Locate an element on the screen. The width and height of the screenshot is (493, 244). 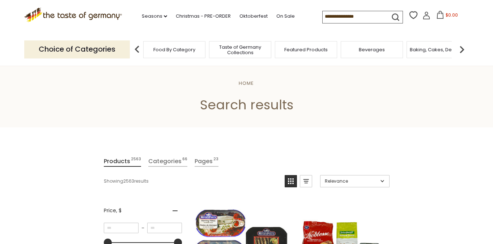
img: next arrow is located at coordinates (462, 50).